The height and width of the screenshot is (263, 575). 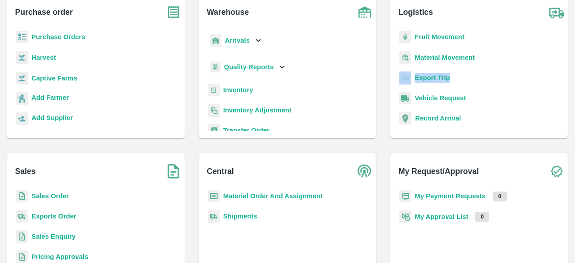 What do you see at coordinates (50, 97) in the screenshot?
I see `b: Add Farmer` at bounding box center [50, 97].